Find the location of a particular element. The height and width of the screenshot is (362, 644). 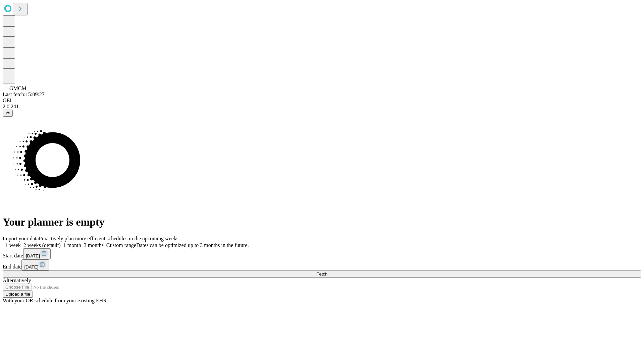

button: Fetch is located at coordinates (322, 273).